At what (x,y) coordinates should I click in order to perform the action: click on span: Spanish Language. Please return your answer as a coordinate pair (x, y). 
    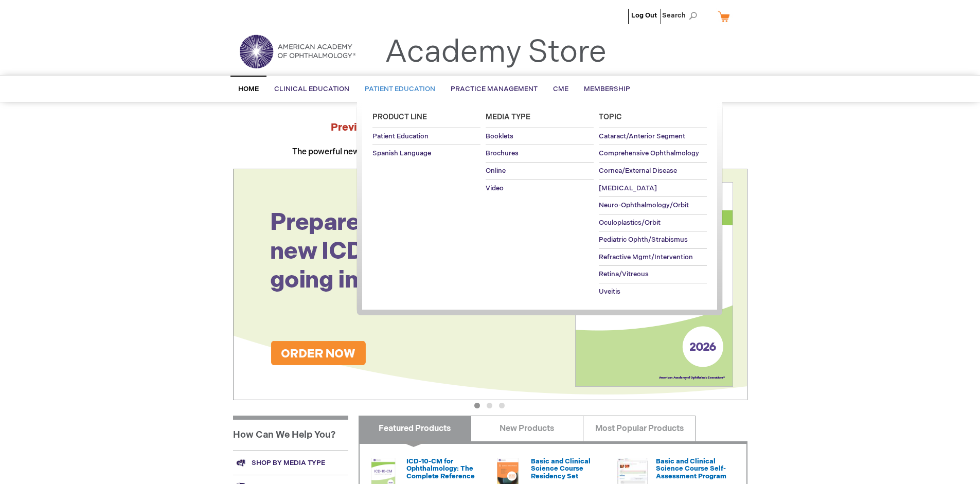
    Looking at the image, I should click on (402, 154).